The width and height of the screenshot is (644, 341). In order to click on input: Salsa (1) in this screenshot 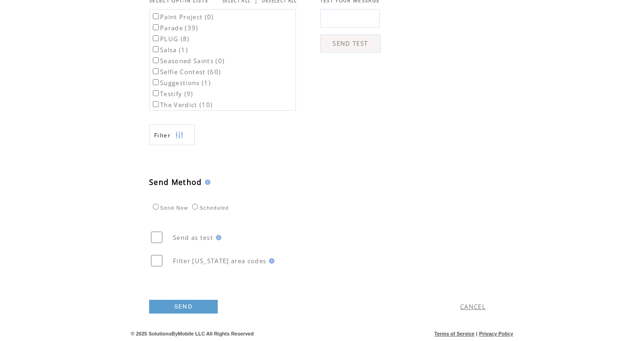, I will do `click(155, 49)`.